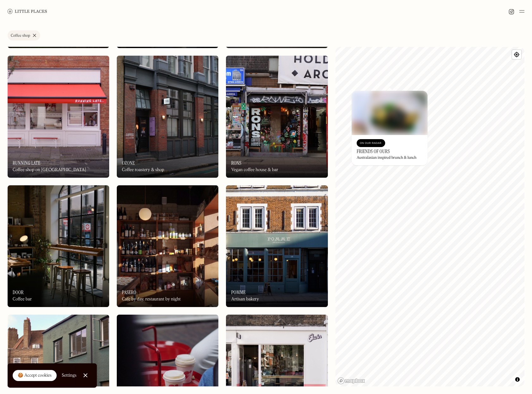 The width and height of the screenshot is (532, 394). I want to click on div: Settings, so click(69, 375).